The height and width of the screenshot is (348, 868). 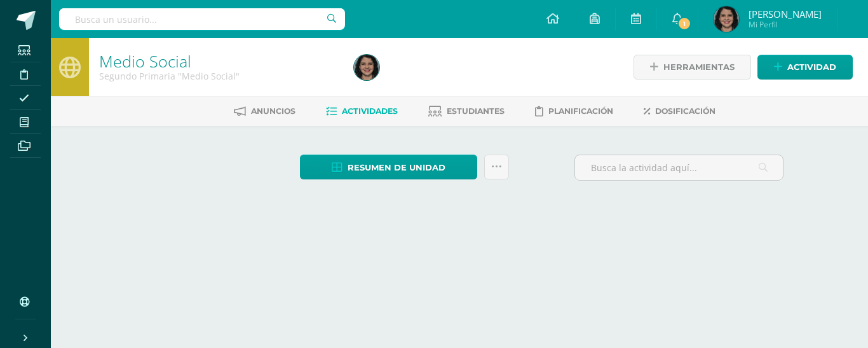 What do you see at coordinates (679, 167) in the screenshot?
I see `input: Busca la actividad aquí...` at bounding box center [679, 167].